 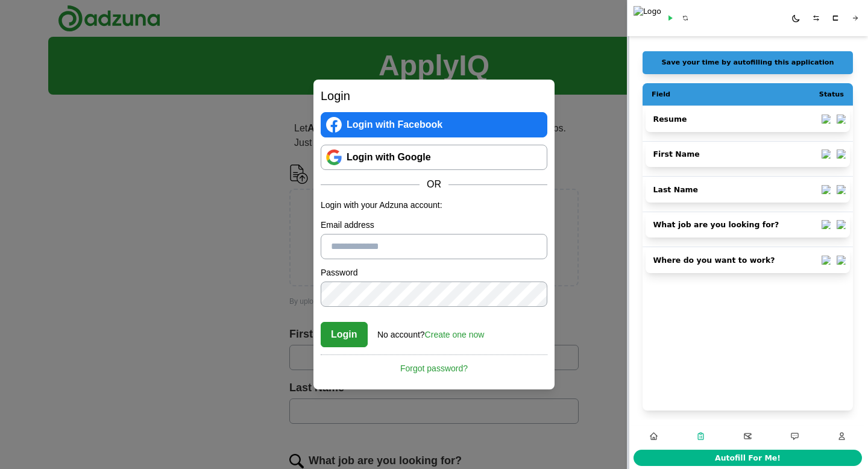 I want to click on h2: Login, so click(x=434, y=96).